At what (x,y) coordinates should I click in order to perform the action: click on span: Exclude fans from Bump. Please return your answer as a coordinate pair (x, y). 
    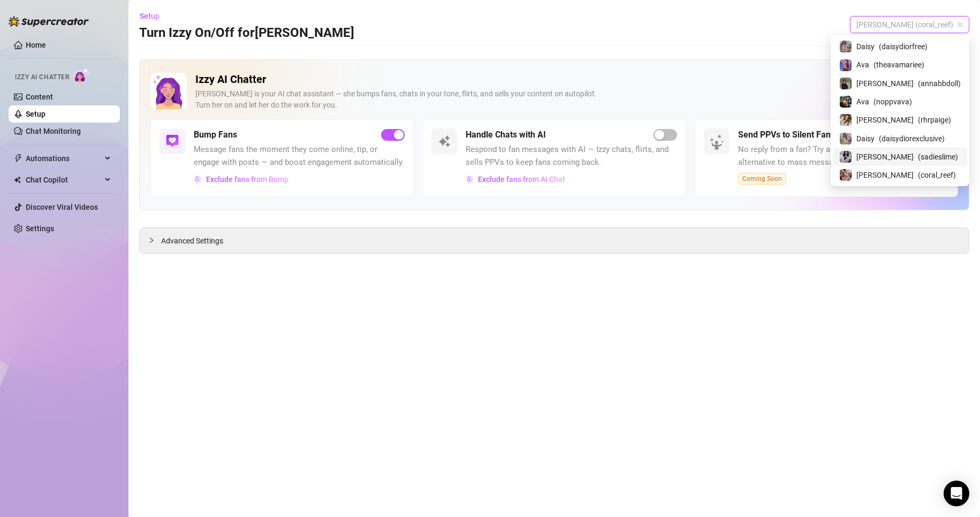
    Looking at the image, I should click on (247, 180).